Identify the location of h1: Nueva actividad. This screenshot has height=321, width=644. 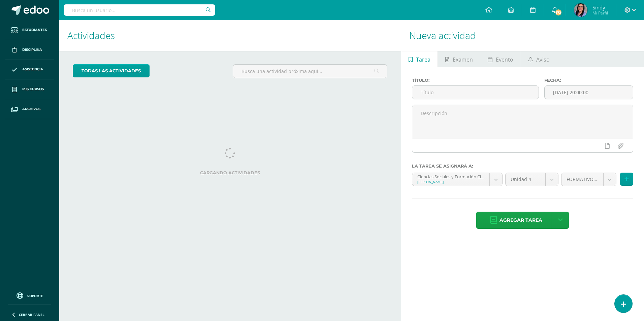
(523, 35).